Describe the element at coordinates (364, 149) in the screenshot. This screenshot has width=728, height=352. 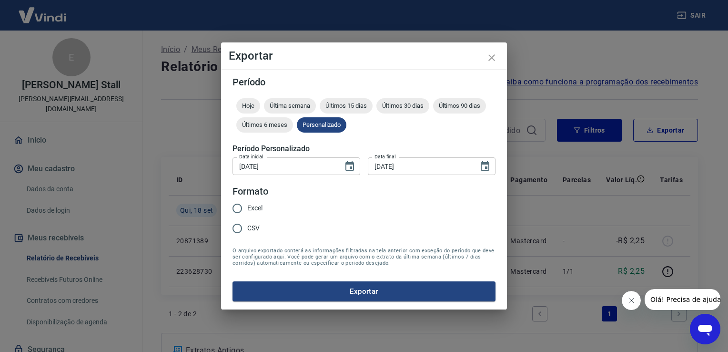
I see `h5: Período Personalizado` at that location.